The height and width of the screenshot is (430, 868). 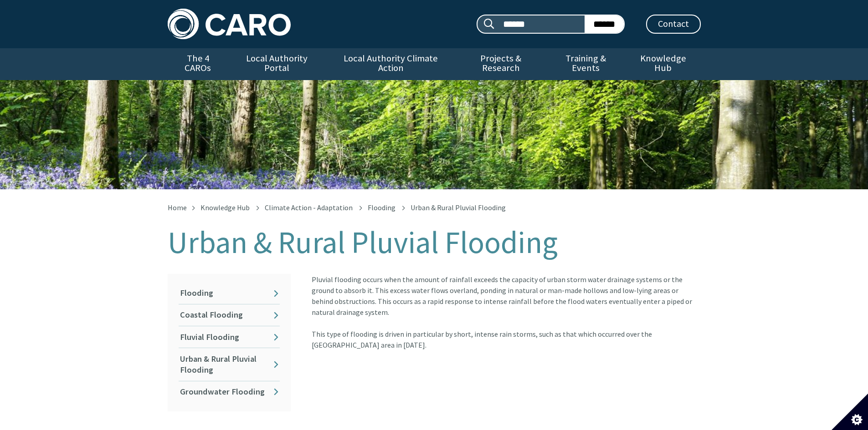 I want to click on a: Home, so click(x=177, y=208).